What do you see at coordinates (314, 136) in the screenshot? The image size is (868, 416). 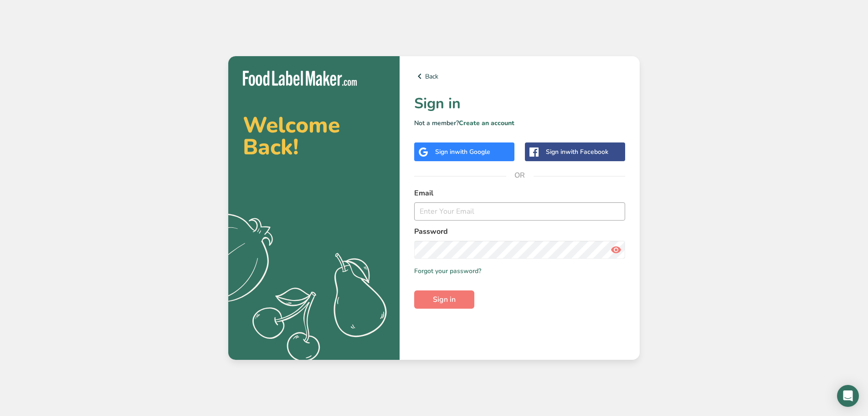 I see `h2: Welcome Back!` at bounding box center [314, 136].